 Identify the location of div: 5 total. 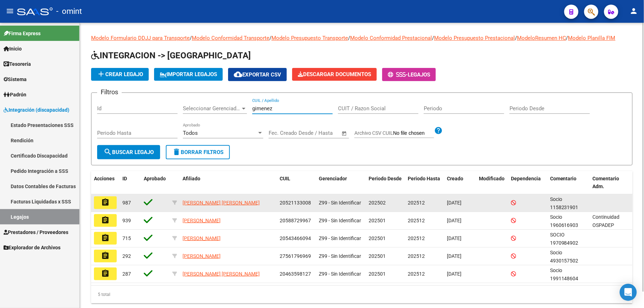
(362, 295).